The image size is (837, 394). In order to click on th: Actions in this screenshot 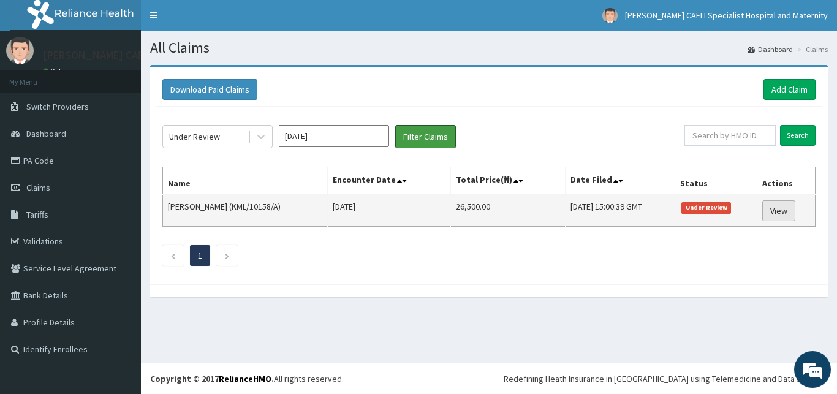, I will do `click(786, 181)`.